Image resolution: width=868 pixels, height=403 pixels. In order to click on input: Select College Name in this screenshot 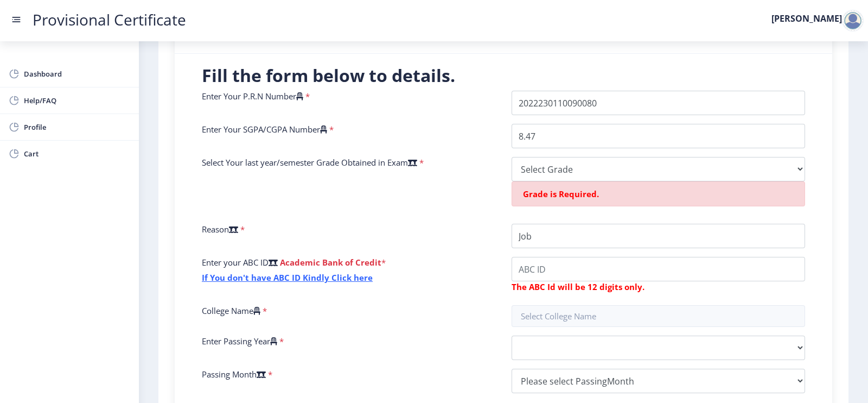, I will do `click(658, 316)`.